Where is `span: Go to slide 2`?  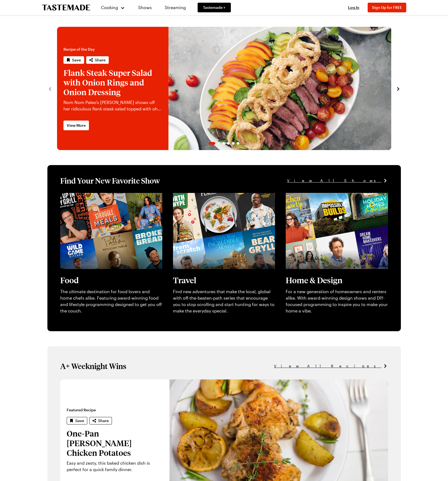 span: Go to slide 2 is located at coordinates (219, 143).